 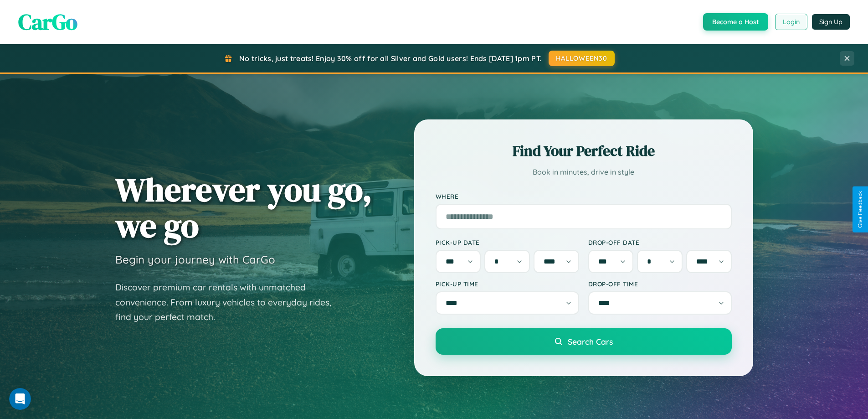 I want to click on div: Give Feedback, so click(x=860, y=209).